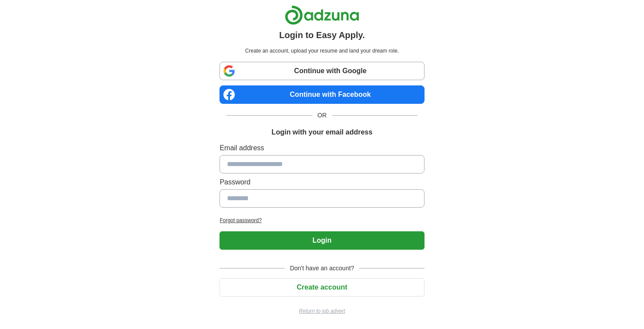 The height and width of the screenshot is (329, 644). Describe the element at coordinates (322, 287) in the screenshot. I see `button: Create account` at that location.